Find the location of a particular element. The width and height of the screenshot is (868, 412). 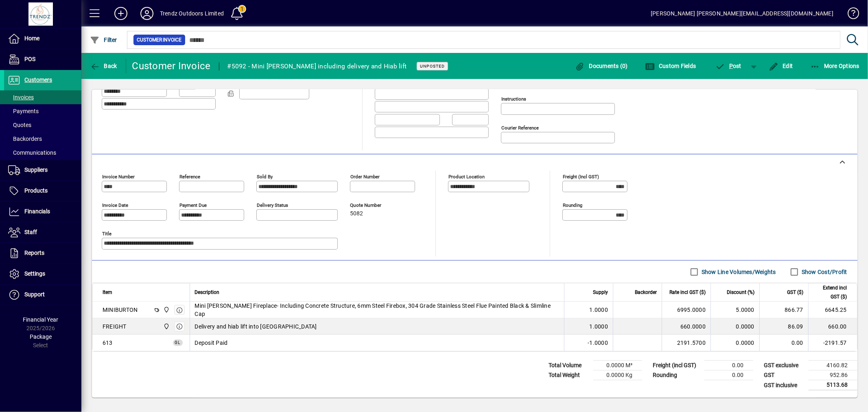

a: Staff is located at coordinates (43, 232).